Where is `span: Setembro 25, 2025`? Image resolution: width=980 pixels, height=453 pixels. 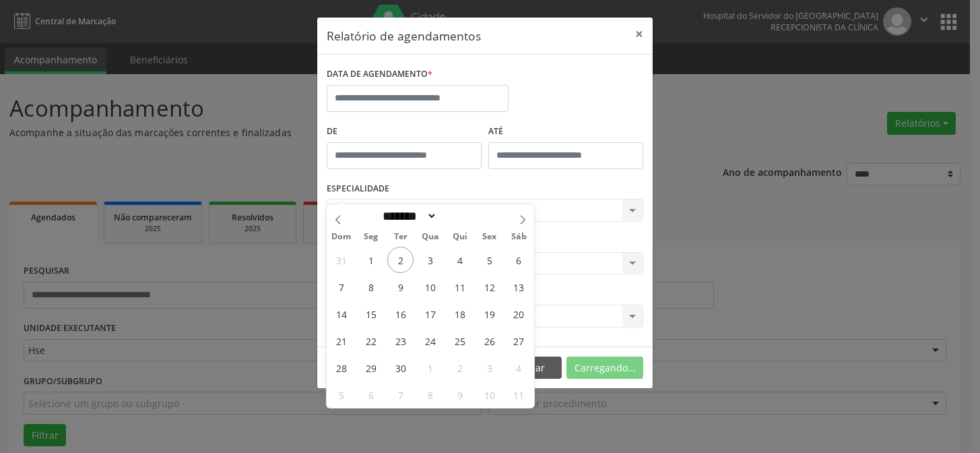
span: Setembro 25, 2025 is located at coordinates (460, 340).